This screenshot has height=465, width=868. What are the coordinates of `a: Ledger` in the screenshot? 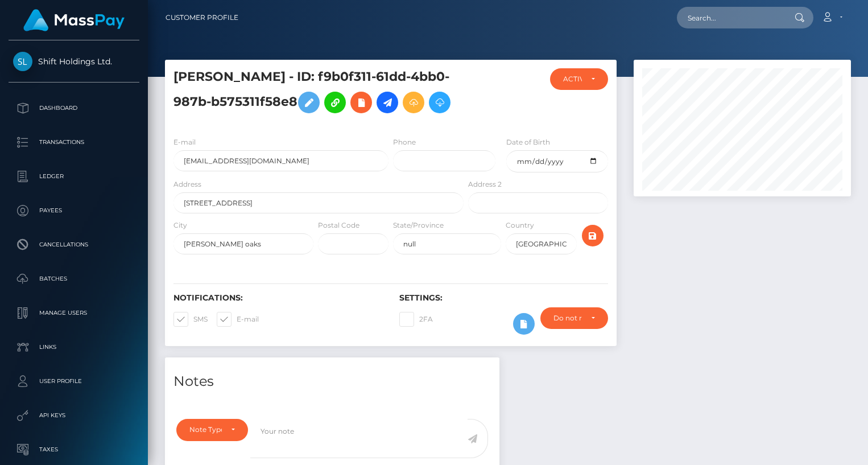 It's located at (74, 176).